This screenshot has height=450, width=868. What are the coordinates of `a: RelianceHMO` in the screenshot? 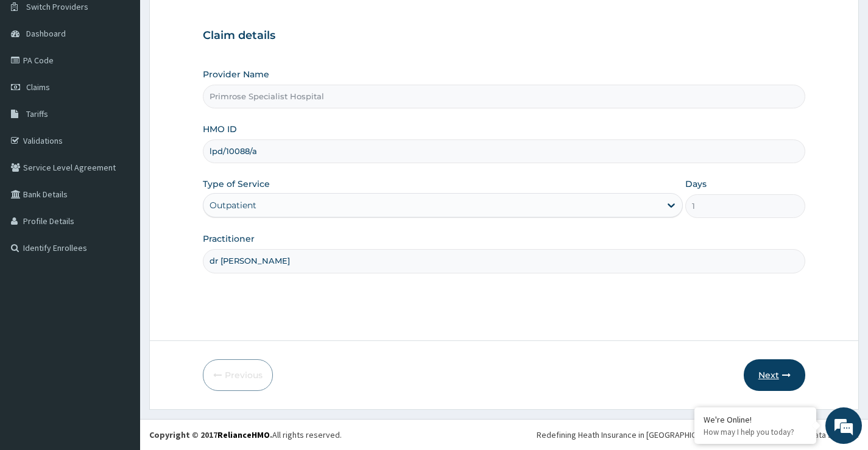 It's located at (244, 435).